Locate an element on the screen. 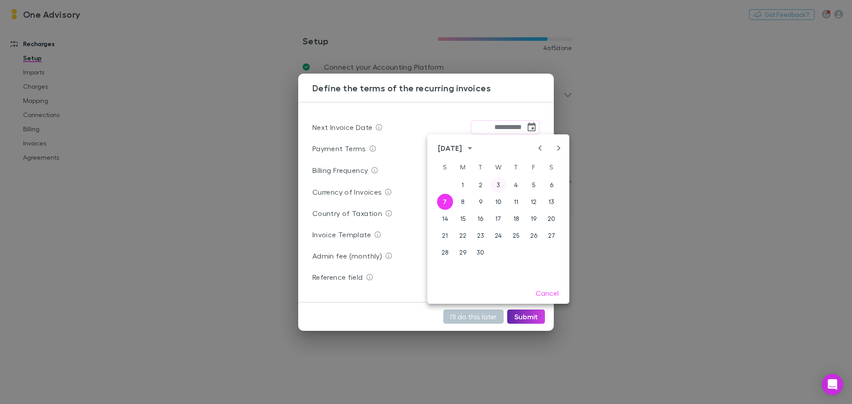  span: Thursday is located at coordinates (516, 167).